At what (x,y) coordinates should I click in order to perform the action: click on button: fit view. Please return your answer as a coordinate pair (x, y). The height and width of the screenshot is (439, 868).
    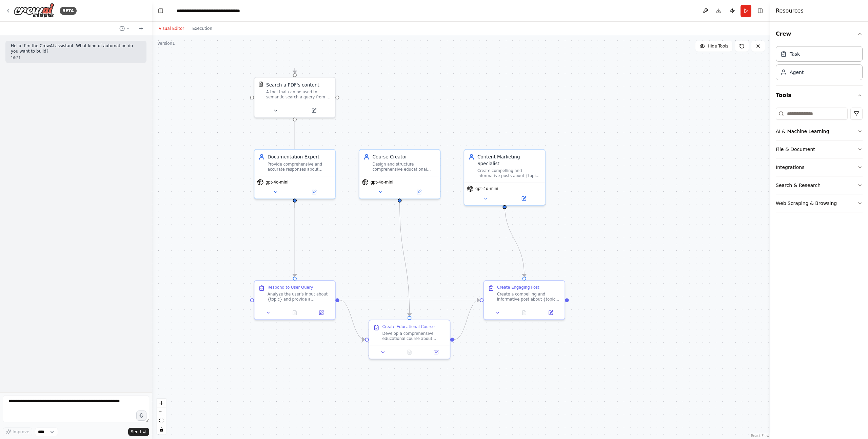
    Looking at the image, I should click on (162, 421).